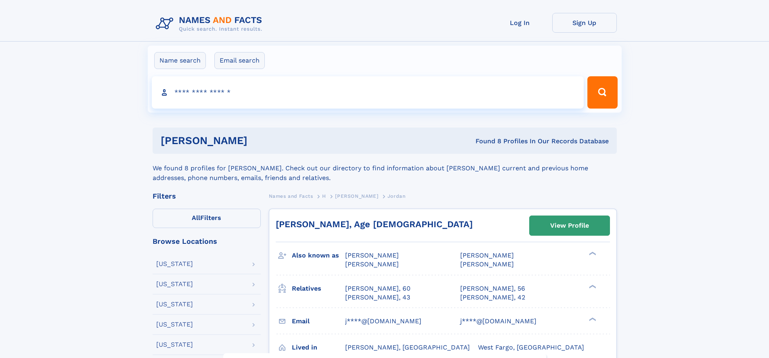 The width and height of the screenshot is (769, 358). What do you see at coordinates (180, 61) in the screenshot?
I see `label: Name search` at bounding box center [180, 61].